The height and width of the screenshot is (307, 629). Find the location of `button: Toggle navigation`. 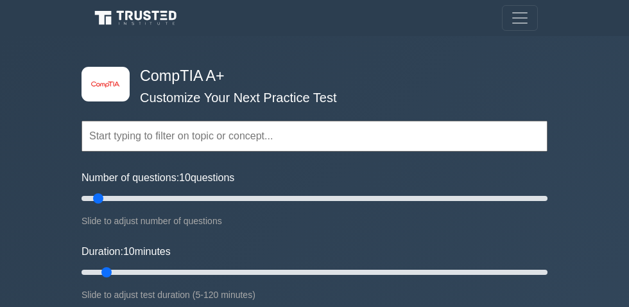

button: Toggle navigation is located at coordinates (520, 18).